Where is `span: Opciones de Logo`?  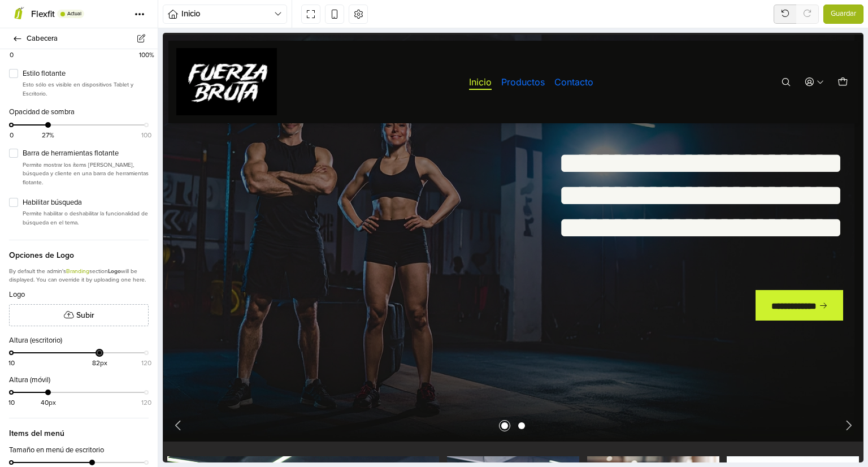
span: Opciones de Logo is located at coordinates (79, 250).